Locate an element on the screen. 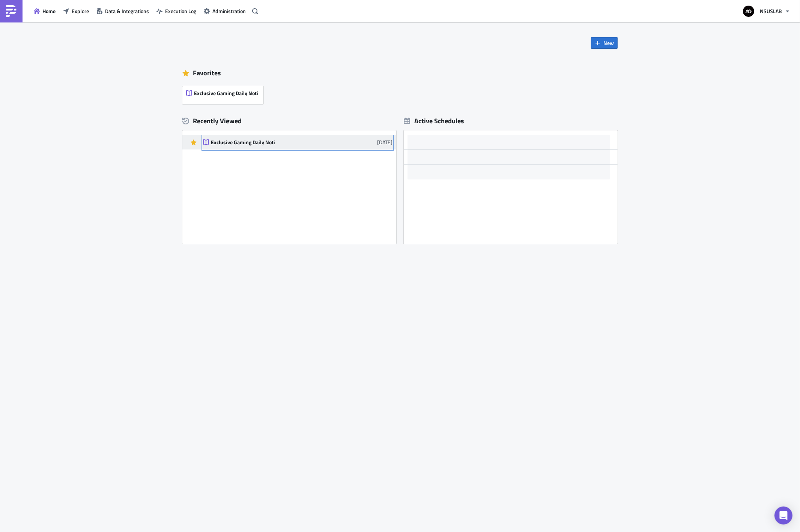 The width and height of the screenshot is (800, 532). span: Explore is located at coordinates (80, 11).